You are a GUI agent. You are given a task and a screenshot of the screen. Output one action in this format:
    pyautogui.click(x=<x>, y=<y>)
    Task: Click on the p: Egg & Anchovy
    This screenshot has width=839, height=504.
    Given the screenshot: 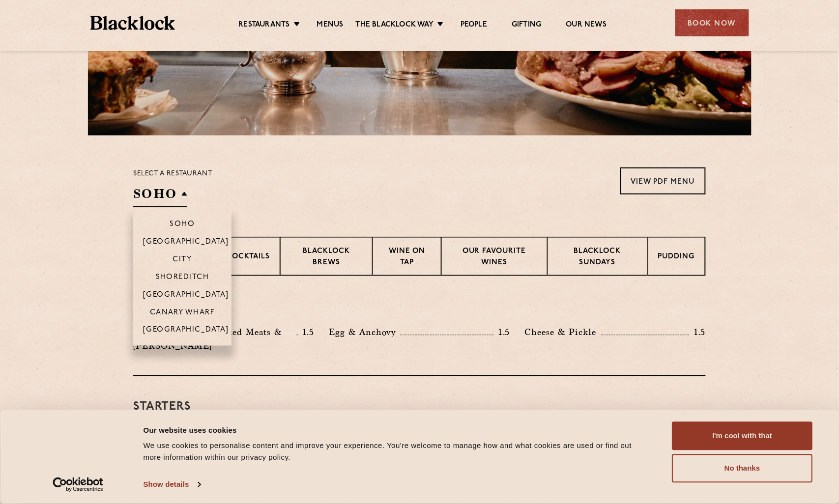 What is the action you would take?
    pyautogui.click(x=365, y=332)
    